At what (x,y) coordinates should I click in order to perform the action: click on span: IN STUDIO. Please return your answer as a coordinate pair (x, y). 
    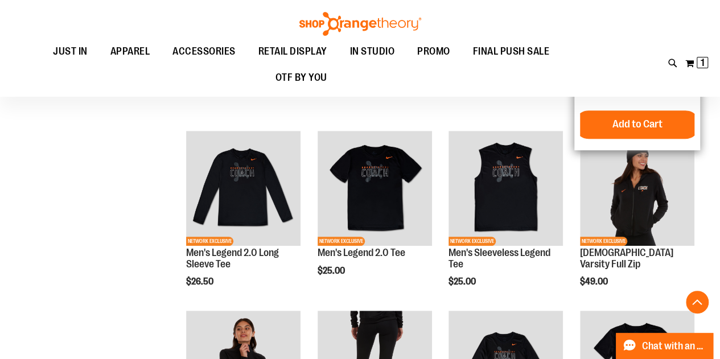
    Looking at the image, I should click on (372, 51).